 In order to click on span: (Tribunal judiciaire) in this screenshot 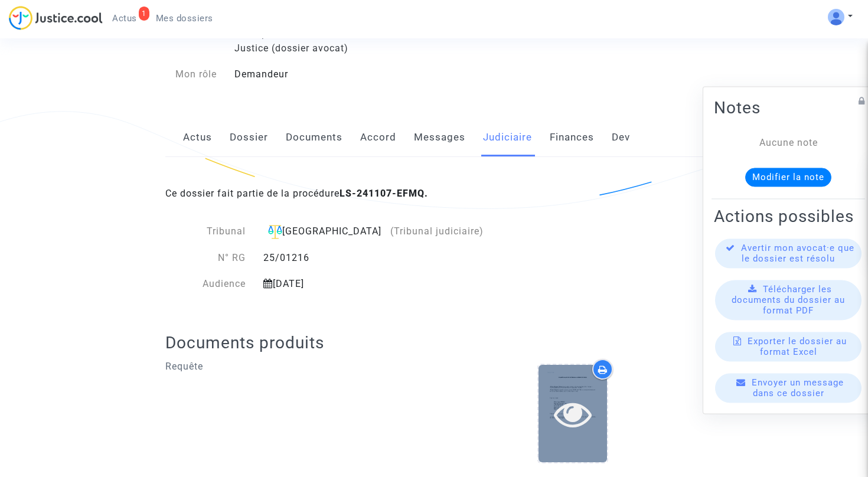, I will do `click(437, 231)`.